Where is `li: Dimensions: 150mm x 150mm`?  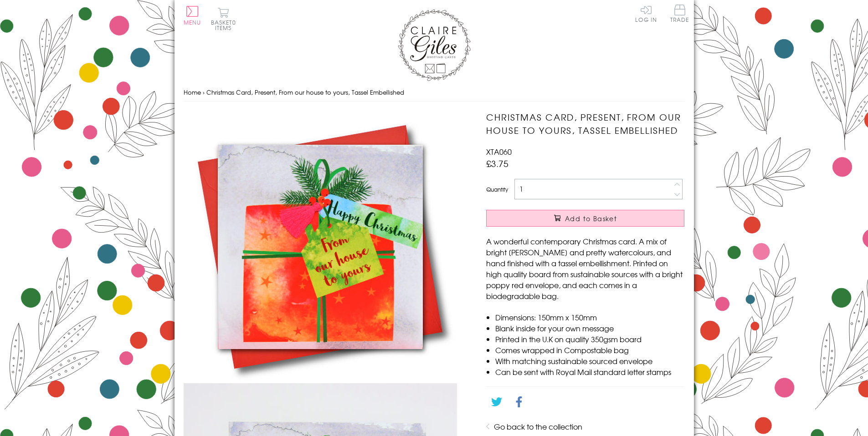 li: Dimensions: 150mm x 150mm is located at coordinates (590, 317).